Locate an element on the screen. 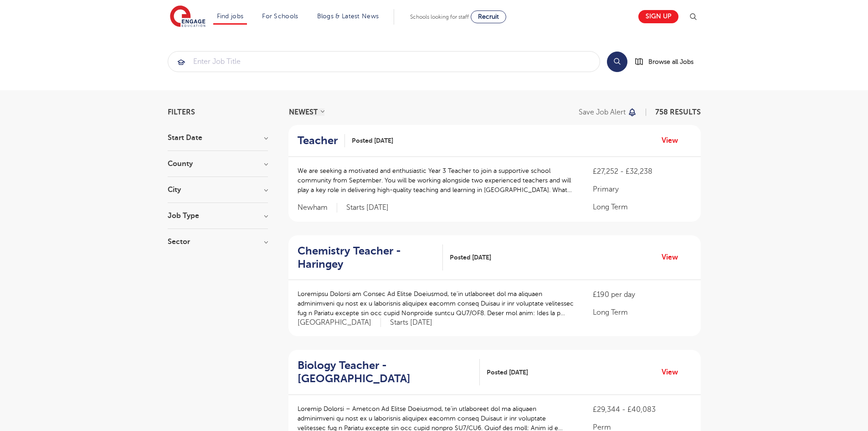 This screenshot has width=868, height=431. a: Chemistry Teacher - Haringey is located at coordinates (370, 258).